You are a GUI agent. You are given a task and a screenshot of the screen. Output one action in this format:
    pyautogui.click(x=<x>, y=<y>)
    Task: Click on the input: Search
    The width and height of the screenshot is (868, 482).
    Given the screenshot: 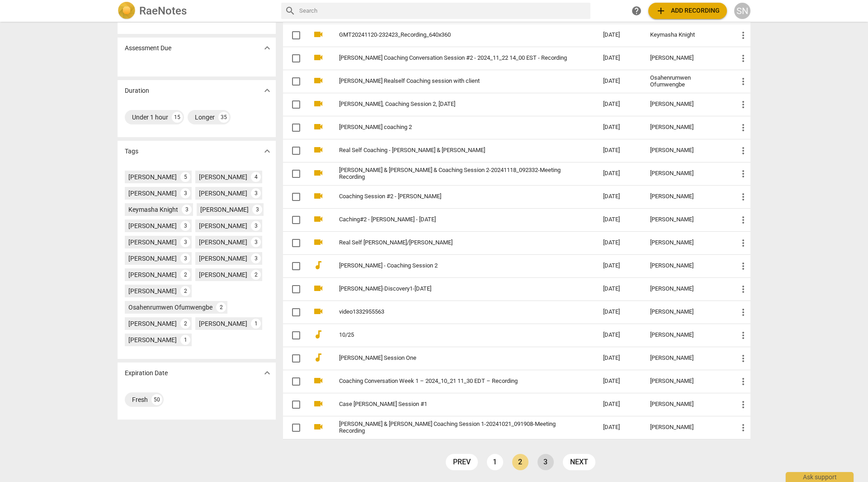 What is the action you would take?
    pyautogui.click(x=443, y=11)
    